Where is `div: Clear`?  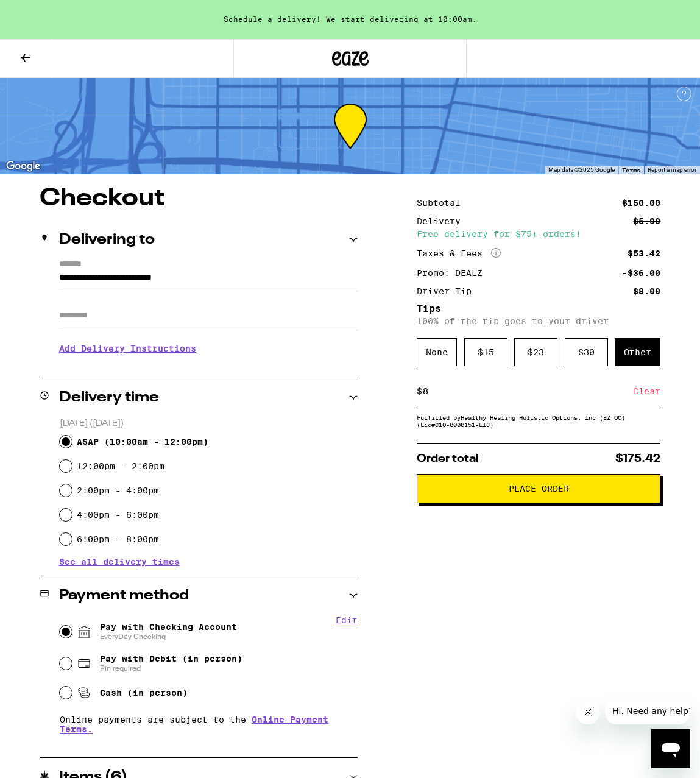 div: Clear is located at coordinates (647, 391).